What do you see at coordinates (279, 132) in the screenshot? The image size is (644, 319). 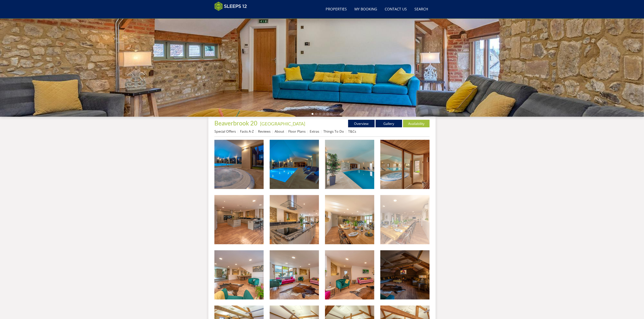 I see `a: About` at bounding box center [279, 132].